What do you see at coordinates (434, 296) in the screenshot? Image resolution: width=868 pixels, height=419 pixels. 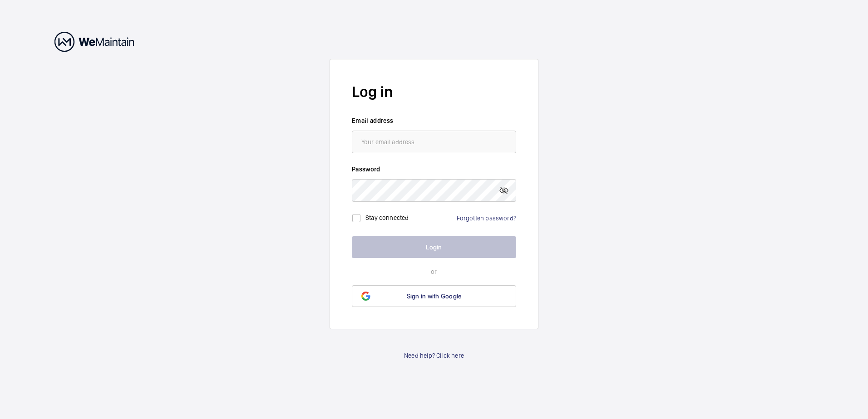 I see `span: Sign in with Google` at bounding box center [434, 296].